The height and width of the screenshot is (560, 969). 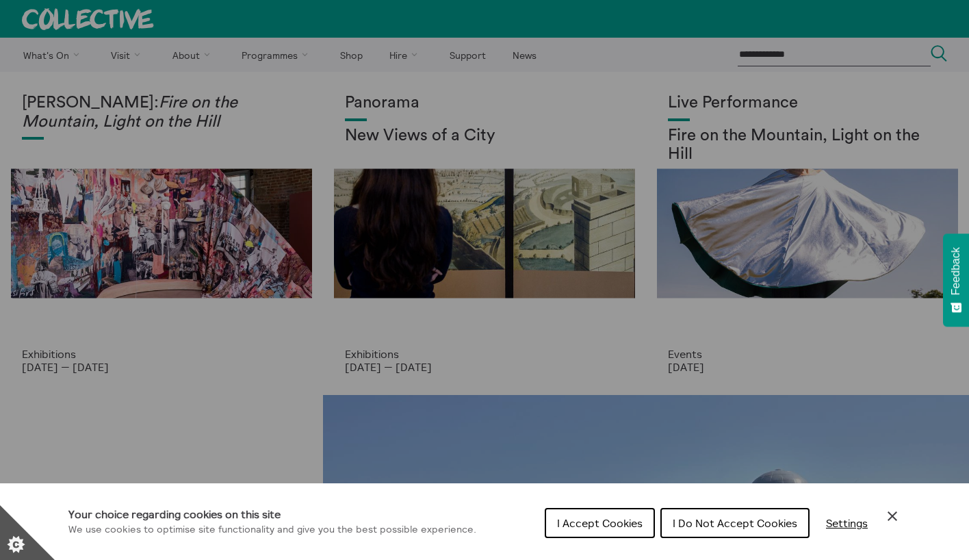 I want to click on h1: Your choice regarding cookies on this site, so click(x=273, y=514).